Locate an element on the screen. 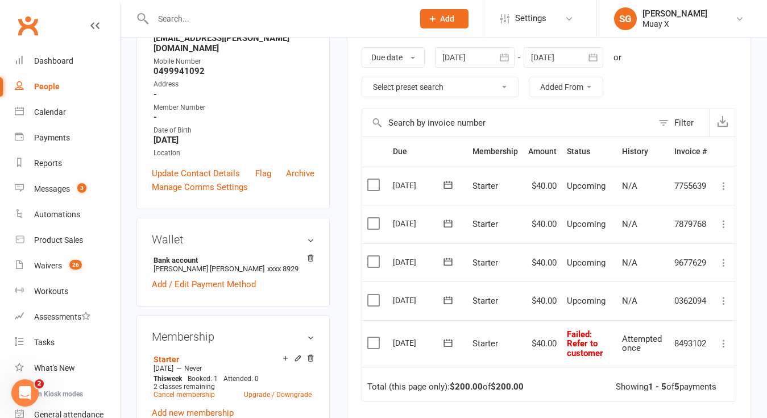 The height and width of the screenshot is (418, 767). th: Membership is located at coordinates (495, 151).